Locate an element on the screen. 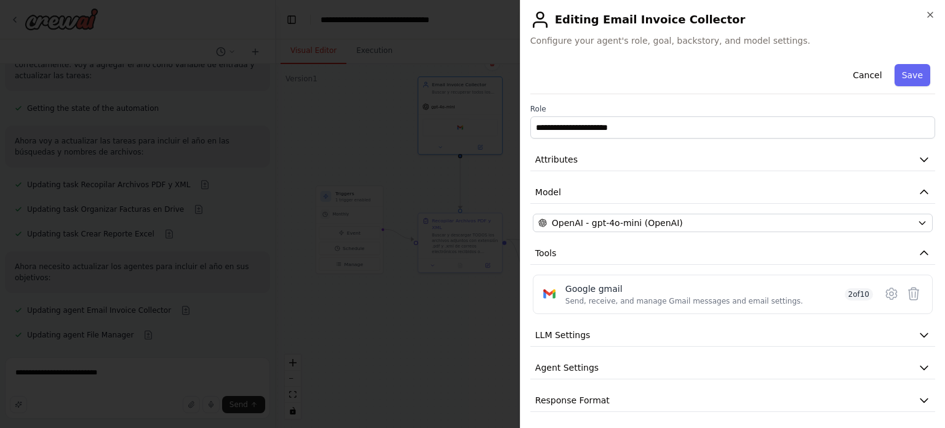 The height and width of the screenshot is (428, 945). span: Model is located at coordinates (548, 192).